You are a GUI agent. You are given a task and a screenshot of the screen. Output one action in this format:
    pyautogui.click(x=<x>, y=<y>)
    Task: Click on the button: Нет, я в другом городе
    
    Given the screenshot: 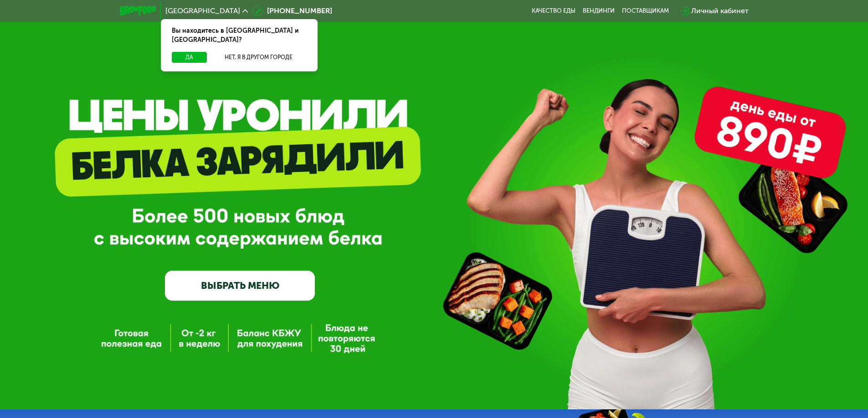 What is the action you would take?
    pyautogui.click(x=258, y=57)
    